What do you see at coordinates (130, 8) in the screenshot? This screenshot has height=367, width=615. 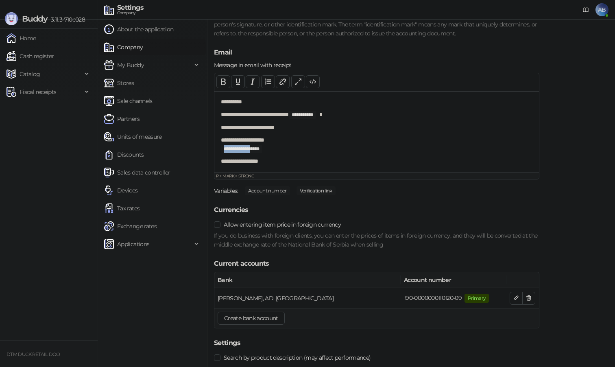 I see `div: Settings` at bounding box center [130, 8].